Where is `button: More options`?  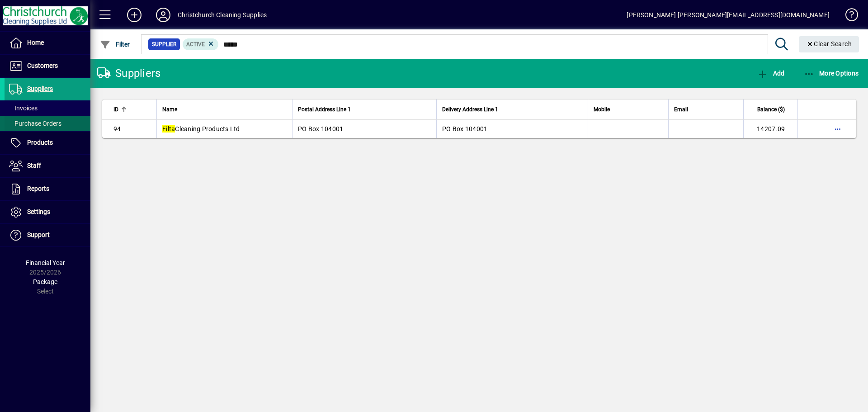
button: More options is located at coordinates (838, 129).